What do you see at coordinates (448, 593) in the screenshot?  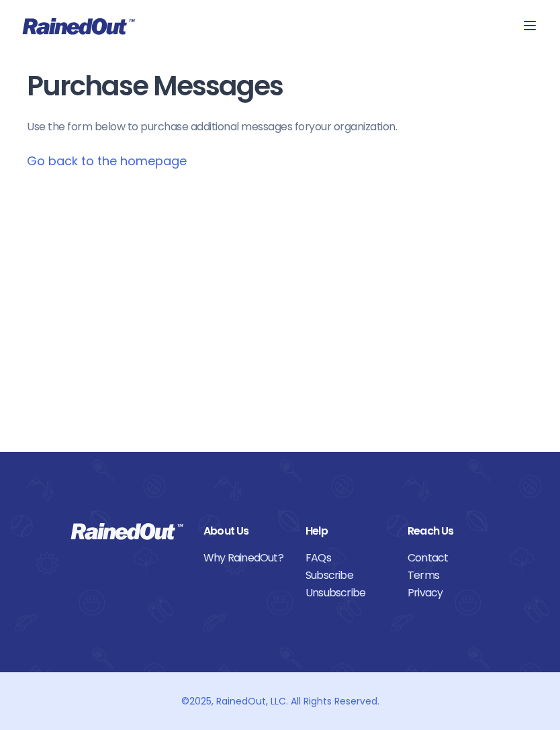 I see `a: Privacy` at bounding box center [448, 593].